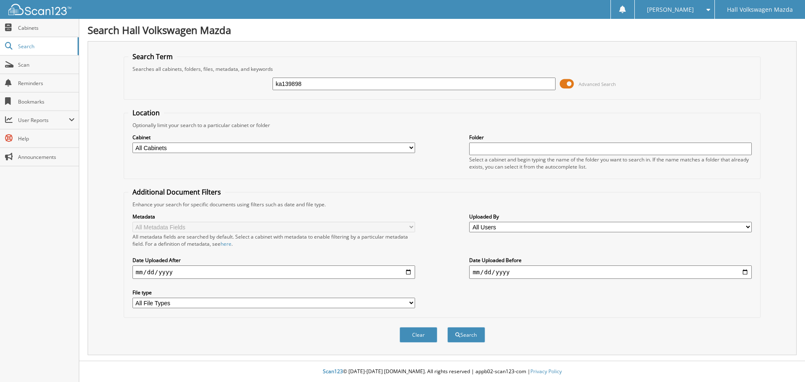  Describe the element at coordinates (43, 120) in the screenshot. I see `span: User Reports` at that location.